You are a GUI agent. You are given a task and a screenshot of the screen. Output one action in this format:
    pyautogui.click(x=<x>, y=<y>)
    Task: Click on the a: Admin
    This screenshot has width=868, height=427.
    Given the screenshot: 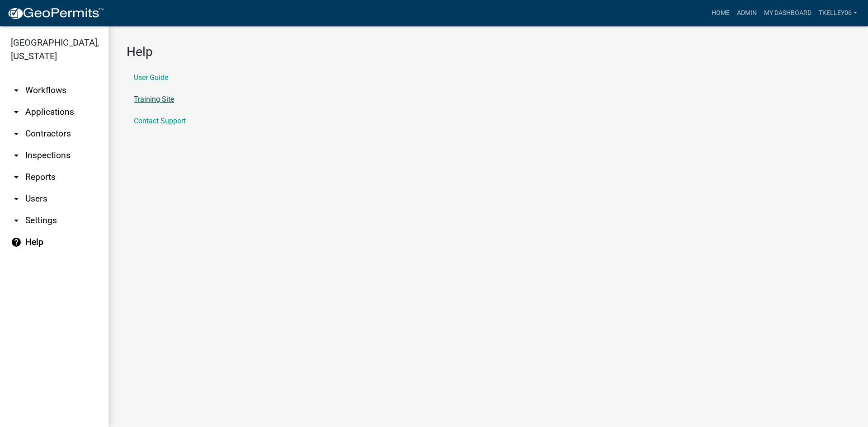 What is the action you would take?
    pyautogui.click(x=746, y=13)
    